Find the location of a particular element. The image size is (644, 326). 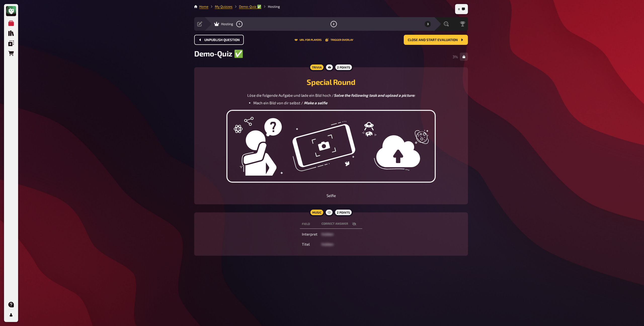

div: Trivia is located at coordinates (317, 67).